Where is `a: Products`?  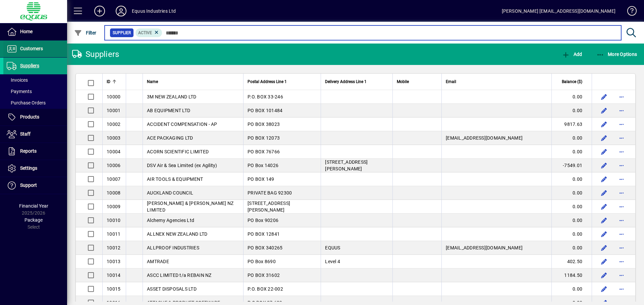
a: Products is located at coordinates (35, 117).